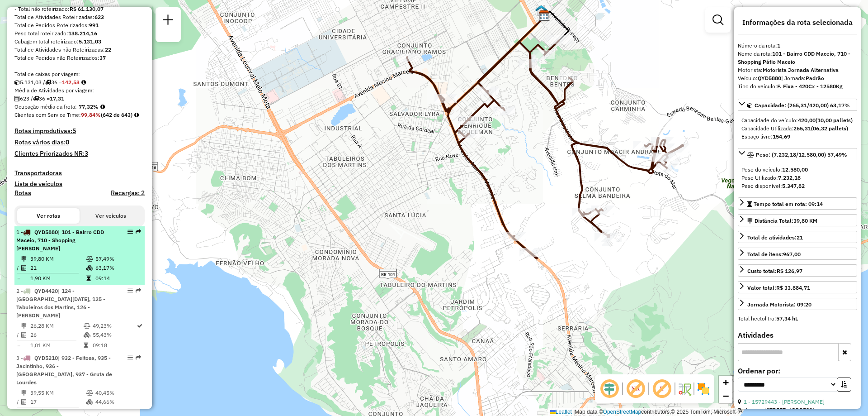  Describe the element at coordinates (684, 389) in the screenshot. I see `img: Fluxo de ruas` at that location.